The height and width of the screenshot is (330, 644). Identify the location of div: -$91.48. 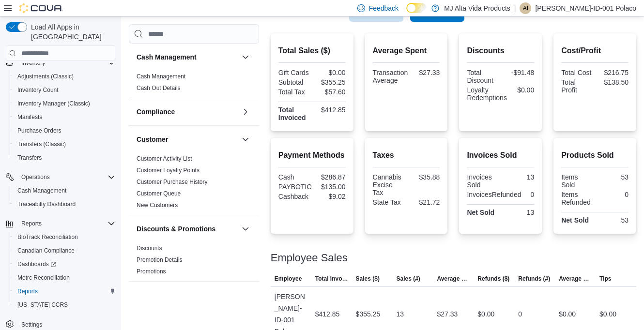
(518, 73).